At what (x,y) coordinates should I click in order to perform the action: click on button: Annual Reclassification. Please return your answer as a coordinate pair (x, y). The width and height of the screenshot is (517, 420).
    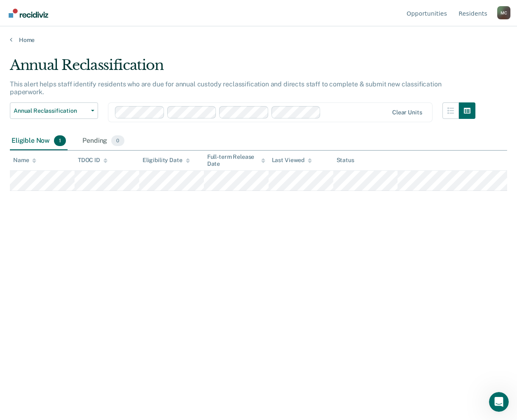
    Looking at the image, I should click on (54, 111).